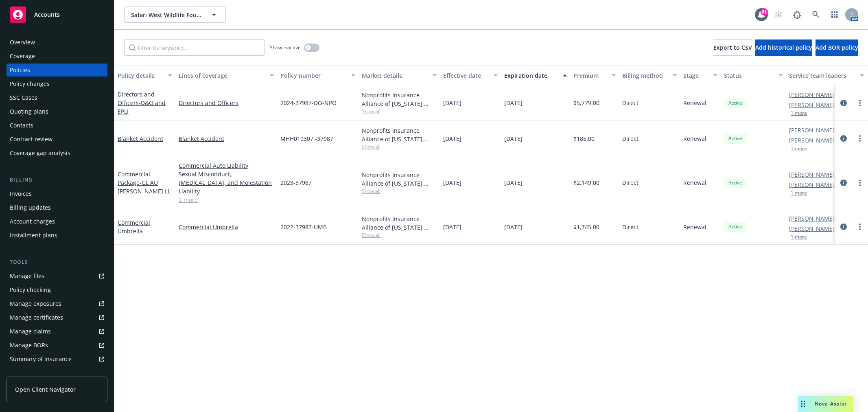 This screenshot has height=412, width=868. Describe the element at coordinates (827, 76) in the screenshot. I see `button: Service team leaders` at that location.